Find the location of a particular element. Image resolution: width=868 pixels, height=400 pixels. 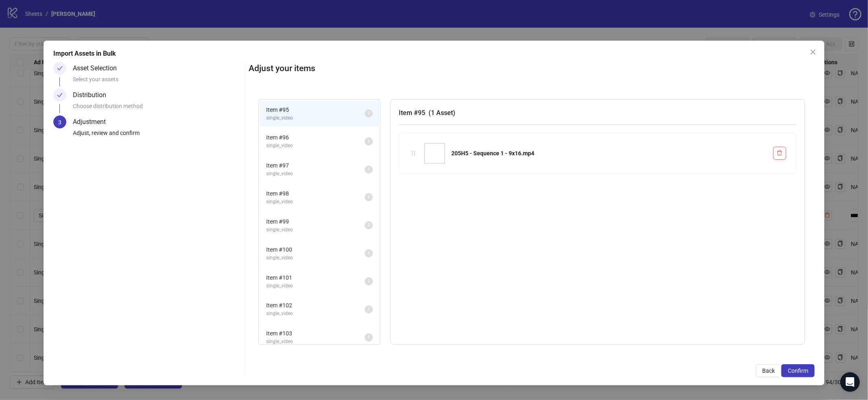

div: Select your assets is located at coordinates (157, 82).